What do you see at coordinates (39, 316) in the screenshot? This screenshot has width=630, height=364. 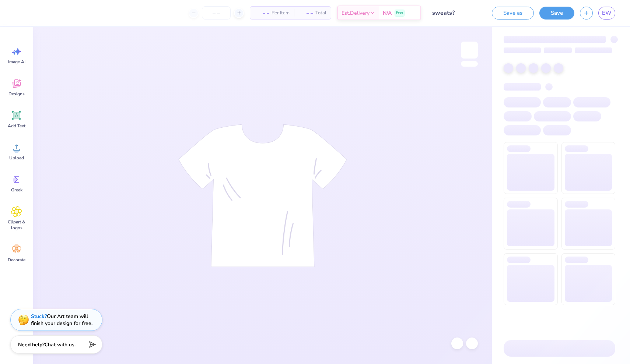 I see `strong: Stuck?` at bounding box center [39, 316].